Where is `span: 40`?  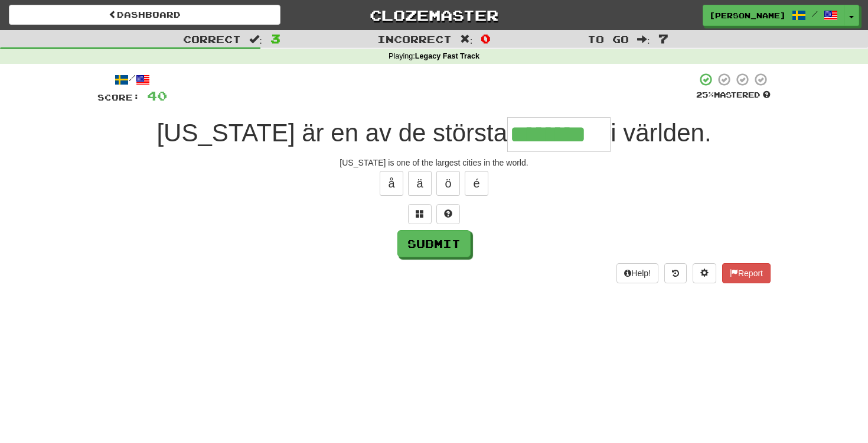 span: 40 is located at coordinates (157, 95).